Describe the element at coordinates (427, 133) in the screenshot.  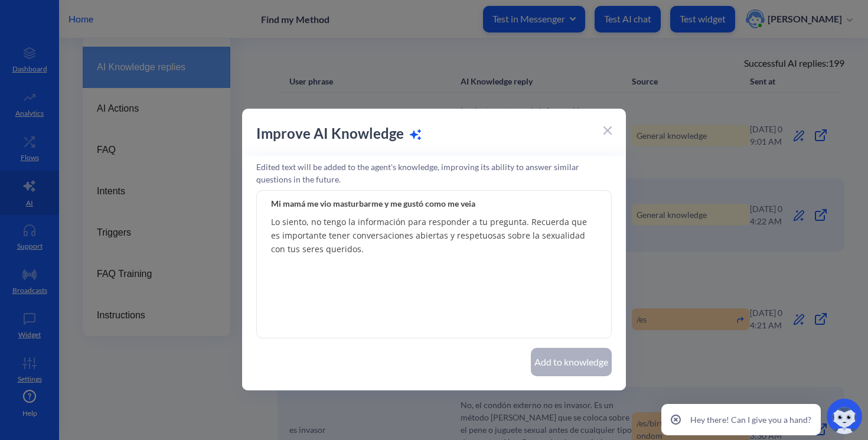
I see `p: Improve AI Knowledge` at that location.